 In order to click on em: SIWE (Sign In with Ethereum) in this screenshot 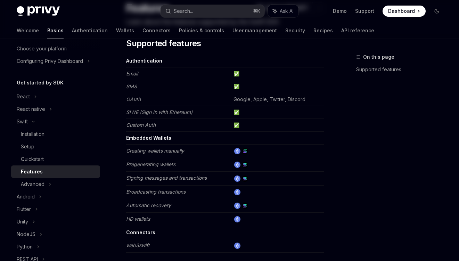, I will do `click(159, 112)`.